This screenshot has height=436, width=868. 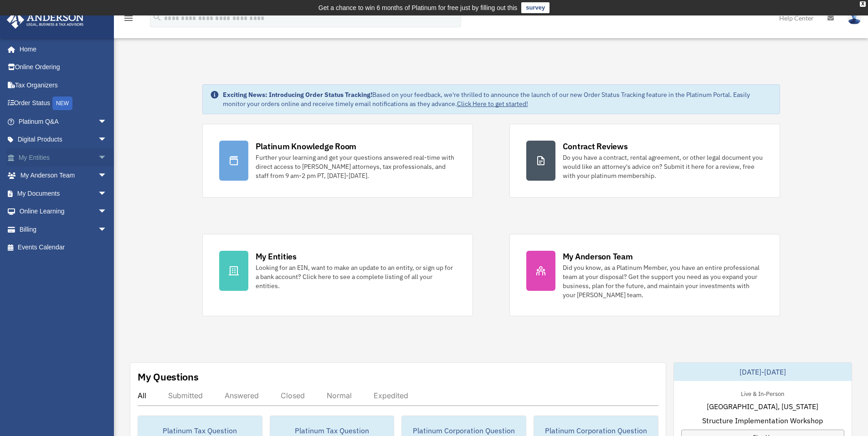 What do you see at coordinates (298, 95) in the screenshot?
I see `strong: Exciting News: Introducing Order Status Tracking!` at bounding box center [298, 95].